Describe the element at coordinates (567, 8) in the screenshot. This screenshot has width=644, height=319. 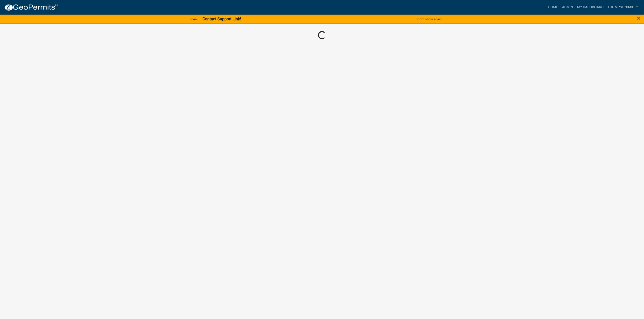
I see `a: Admin` at that location.